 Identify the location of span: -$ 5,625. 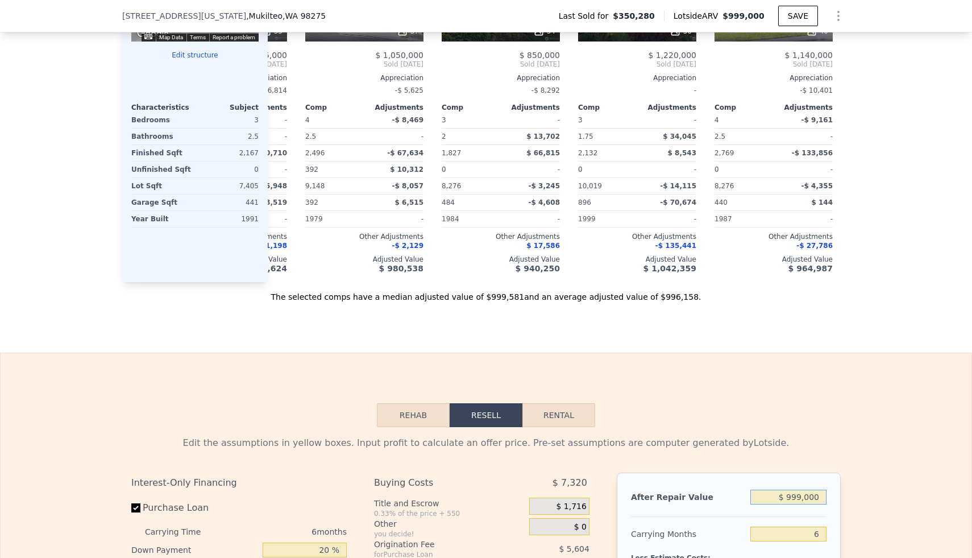
(409, 90).